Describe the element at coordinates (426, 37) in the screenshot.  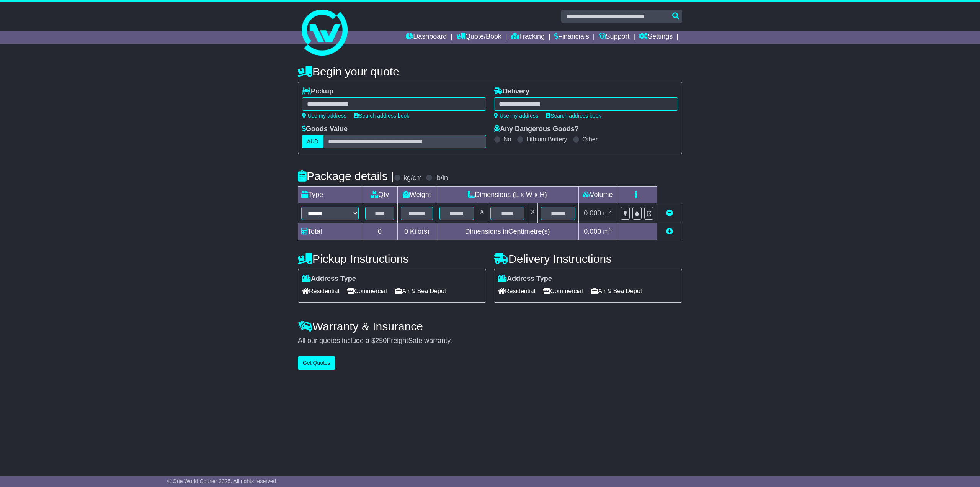
I see `a: Dashboard` at that location.